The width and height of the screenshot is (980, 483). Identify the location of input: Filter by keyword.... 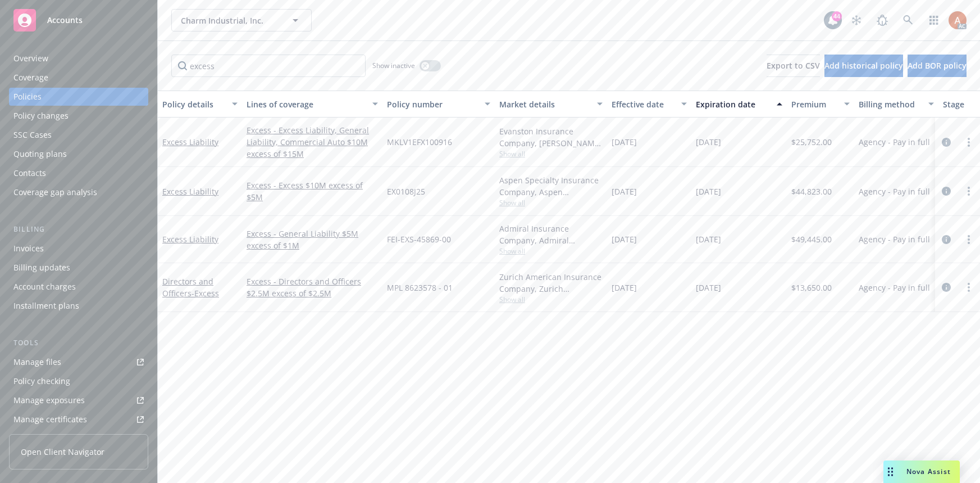
(269, 65).